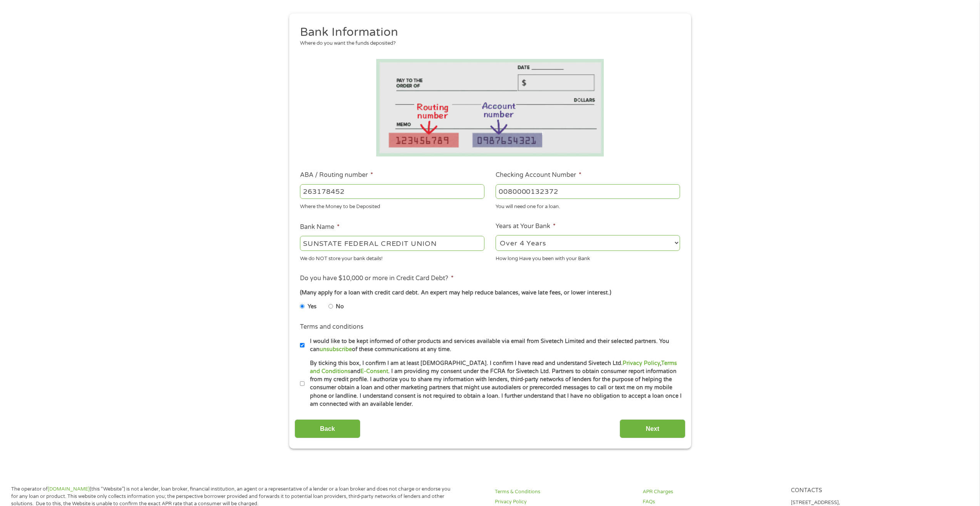  What do you see at coordinates (490, 108) in the screenshot?
I see `img: Routing number location` at bounding box center [490, 108].